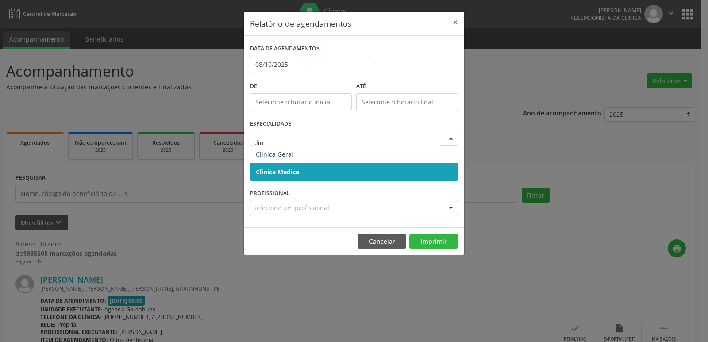 Image resolution: width=708 pixels, height=342 pixels. I want to click on span: Selecione um profissional, so click(291, 208).